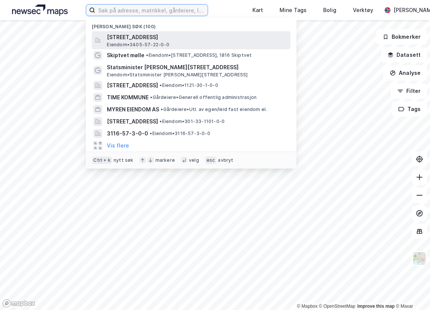 Image resolution: width=430 pixels, height=310 pixels. I want to click on a: Improve this map, so click(376, 307).